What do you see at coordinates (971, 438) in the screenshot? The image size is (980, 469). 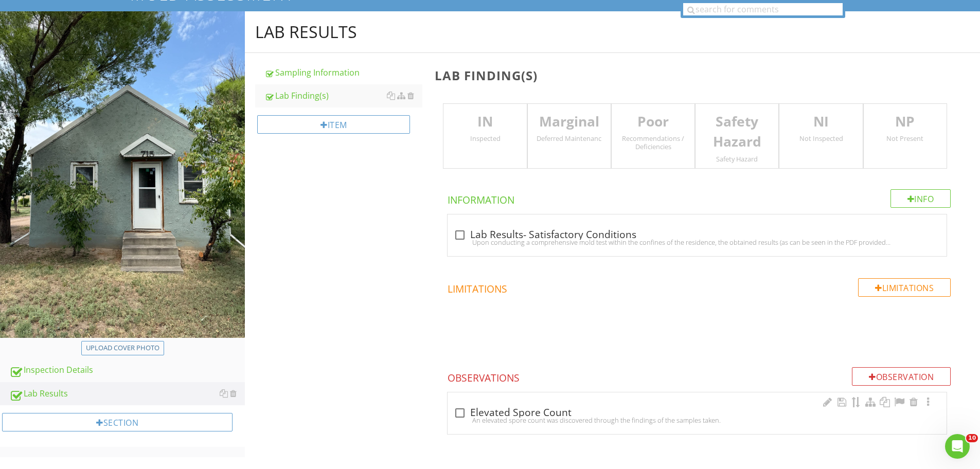 I see `span: 10` at bounding box center [971, 438].